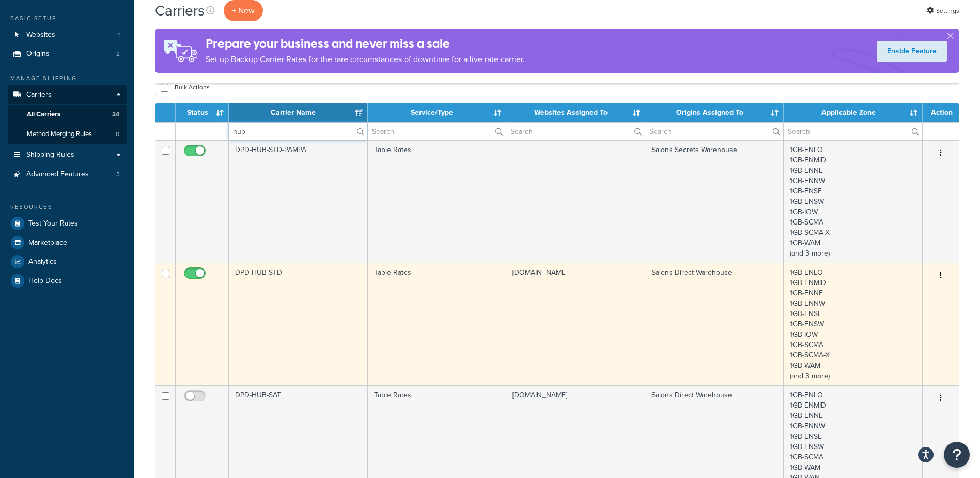  Describe the element at coordinates (180, 51) in the screenshot. I see `img: ad-rules-rateshop-fe6ec290ccb7230408bd80ed9643f0289d75e0ffd9eb532fc0e269fcd187b520.png` at that location.